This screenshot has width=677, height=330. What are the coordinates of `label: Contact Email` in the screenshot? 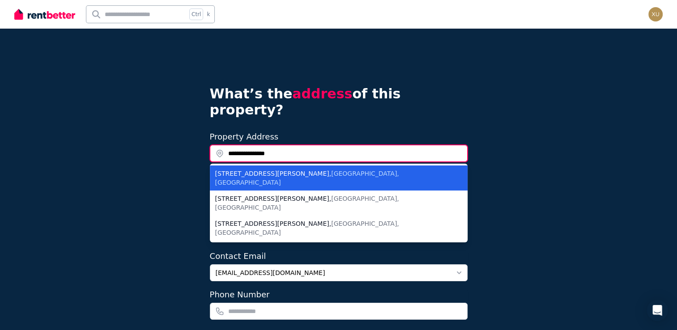 It's located at (339, 256).